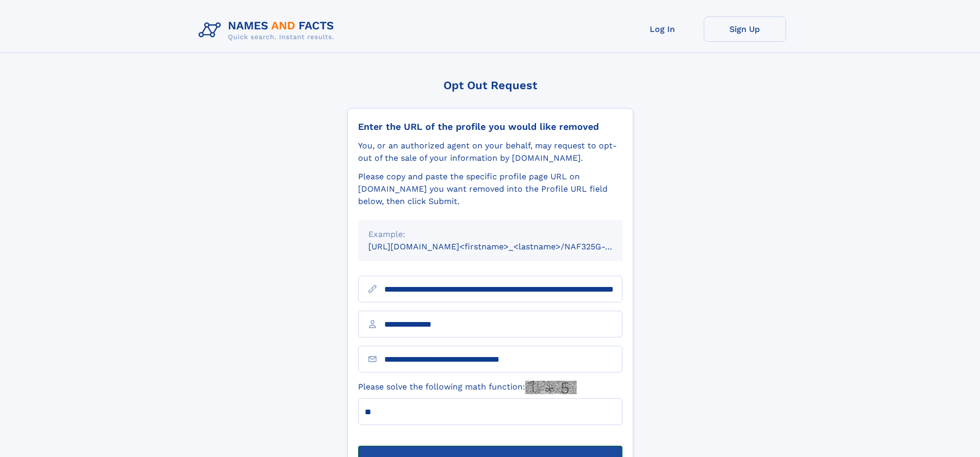 This screenshot has height=457, width=980. What do you see at coordinates (490, 234) in the screenshot?
I see `div: Example:` at bounding box center [490, 234].